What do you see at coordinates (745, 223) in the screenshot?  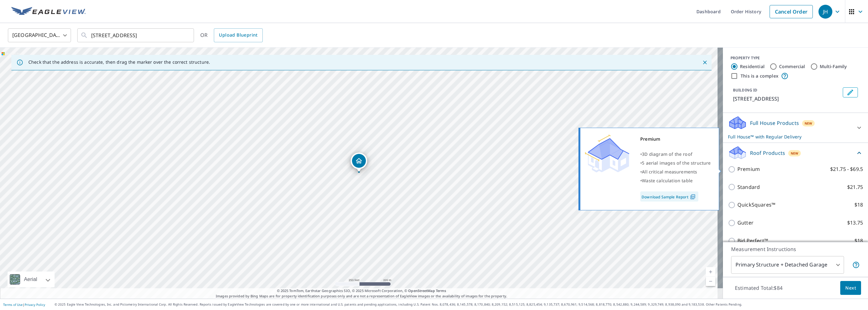 I see `p: Gutter` at bounding box center [745, 223].